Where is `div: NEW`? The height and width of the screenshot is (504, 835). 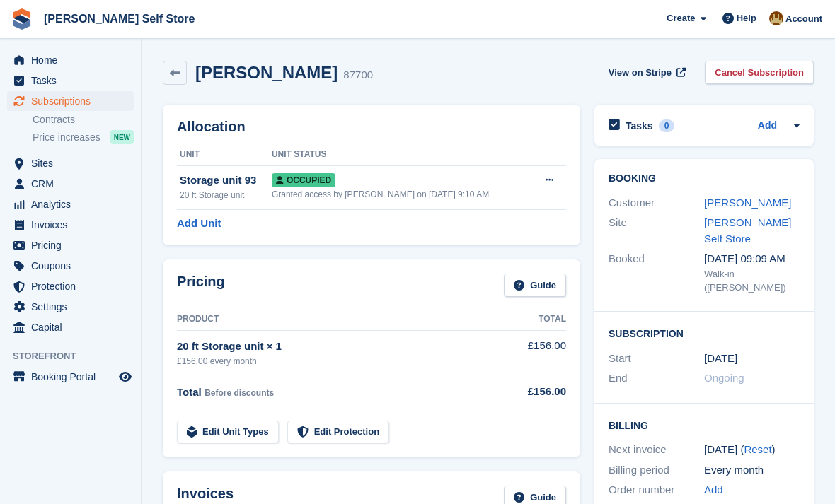
div: NEW is located at coordinates (121, 137).